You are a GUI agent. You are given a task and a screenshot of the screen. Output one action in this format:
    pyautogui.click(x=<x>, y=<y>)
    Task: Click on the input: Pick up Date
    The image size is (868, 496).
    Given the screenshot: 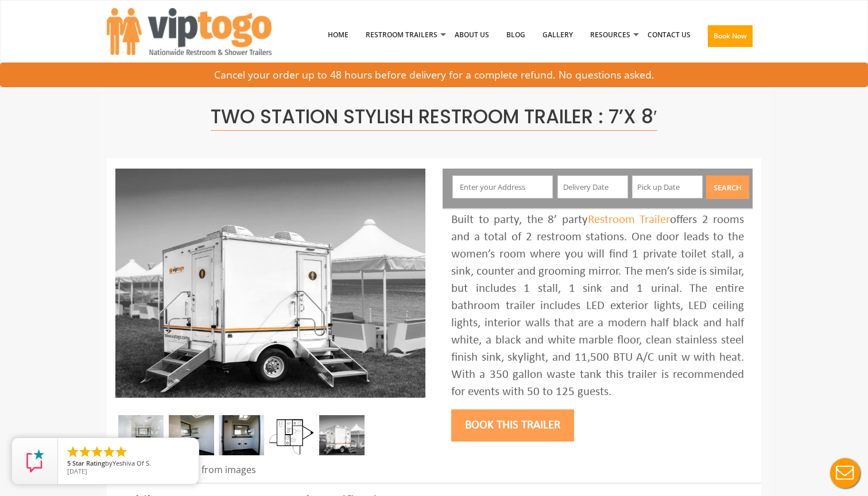 What is the action you would take?
    pyautogui.click(x=667, y=187)
    